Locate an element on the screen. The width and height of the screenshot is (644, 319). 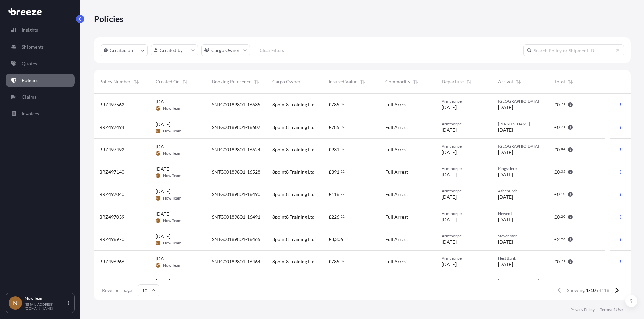
a: Policies is located at coordinates (40, 80).